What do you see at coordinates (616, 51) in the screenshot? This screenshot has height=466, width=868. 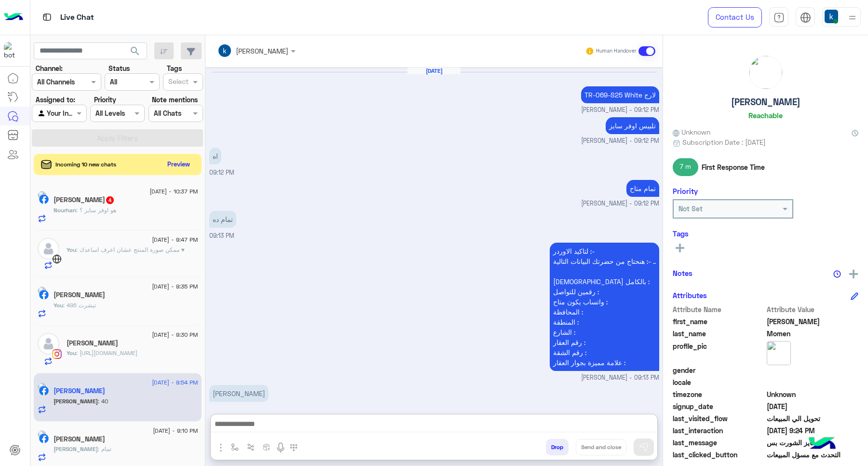 I see `small: Human Handover` at bounding box center [616, 51].